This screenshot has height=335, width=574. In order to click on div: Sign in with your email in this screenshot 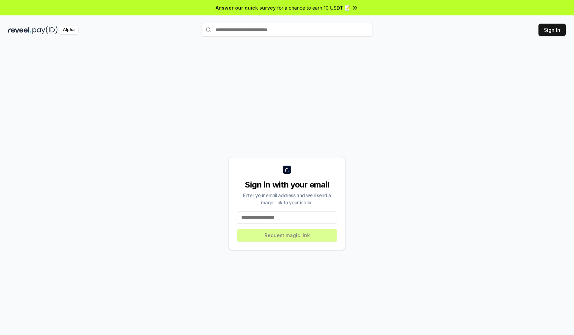, I will do `click(287, 185)`.